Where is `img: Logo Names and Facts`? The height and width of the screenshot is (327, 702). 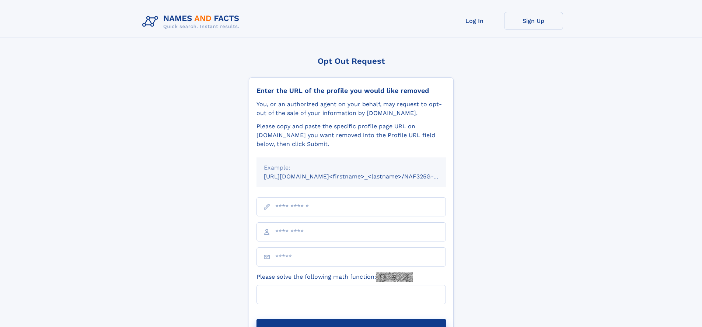 img: Logo Names and Facts is located at coordinates (192, 22).